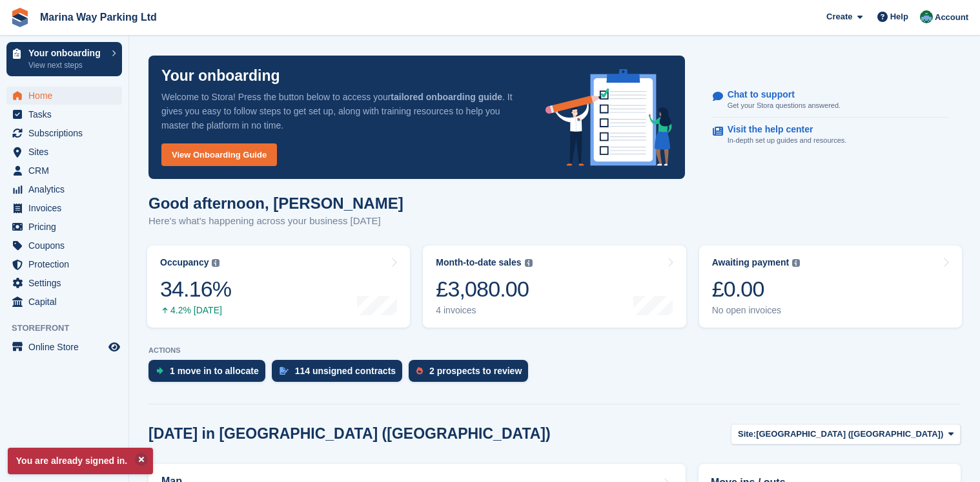 This screenshot has width=980, height=482. Describe the element at coordinates (67, 133) in the screenshot. I see `span: Subscriptions` at that location.